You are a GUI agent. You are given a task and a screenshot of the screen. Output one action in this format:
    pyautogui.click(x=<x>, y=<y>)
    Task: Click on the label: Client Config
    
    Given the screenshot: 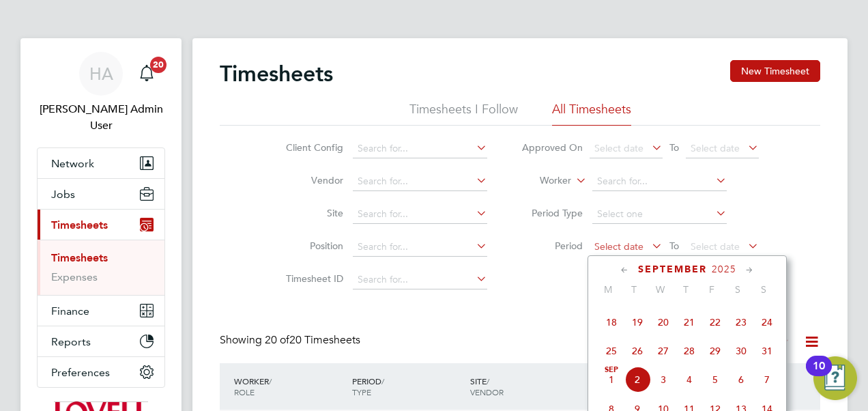 What is the action you would take?
    pyautogui.click(x=312, y=147)
    